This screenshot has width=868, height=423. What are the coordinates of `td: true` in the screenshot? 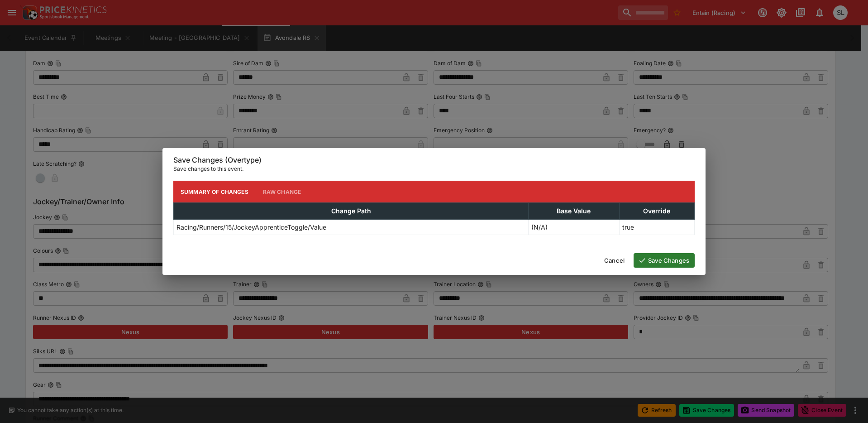 It's located at (657, 227).